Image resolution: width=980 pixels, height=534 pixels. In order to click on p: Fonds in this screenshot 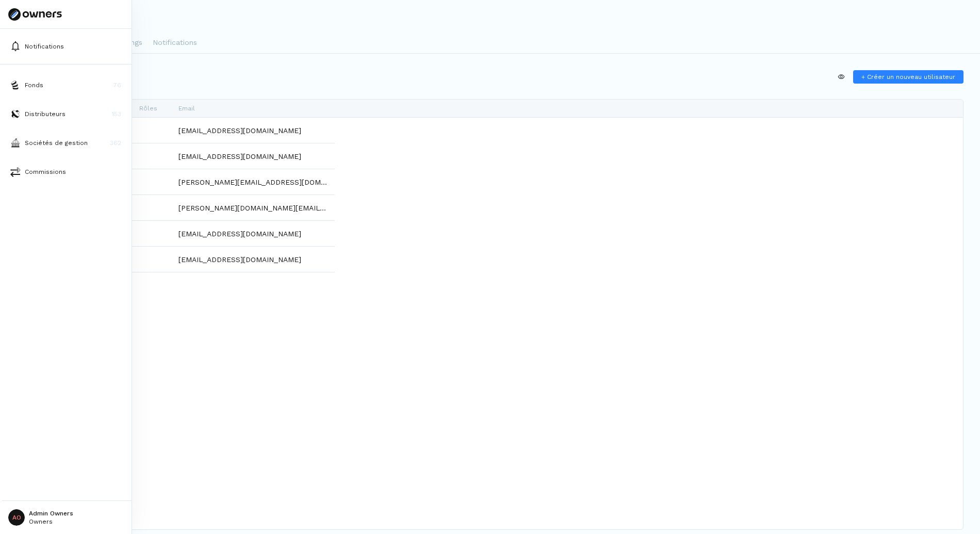, I will do `click(34, 85)`.